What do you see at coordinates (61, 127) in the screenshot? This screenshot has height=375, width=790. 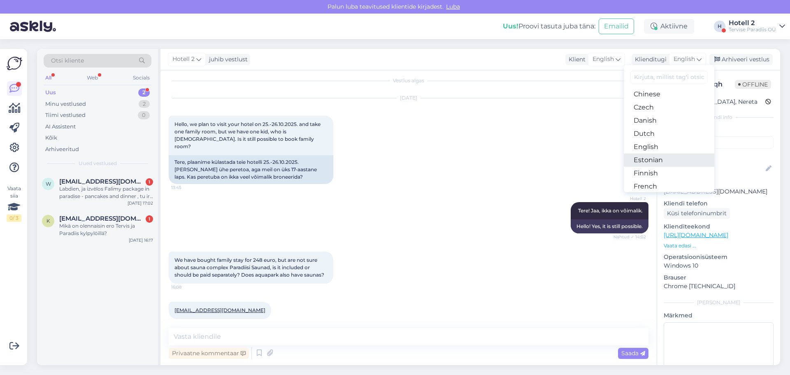 I see `div: AI Assistent` at bounding box center [61, 127].